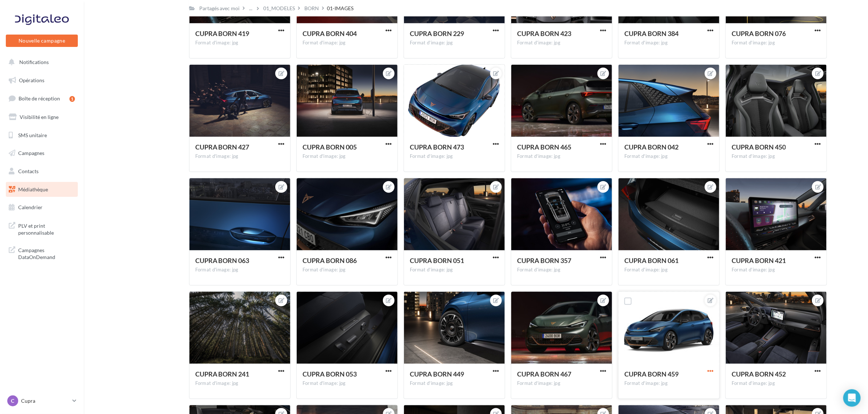  I want to click on button: Notifications, so click(41, 62).